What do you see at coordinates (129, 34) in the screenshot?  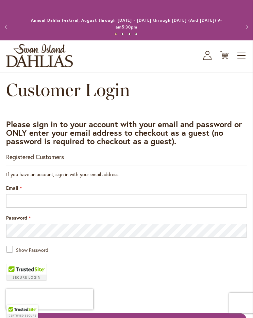 I see `button: 3 of 4` at bounding box center [129, 34].